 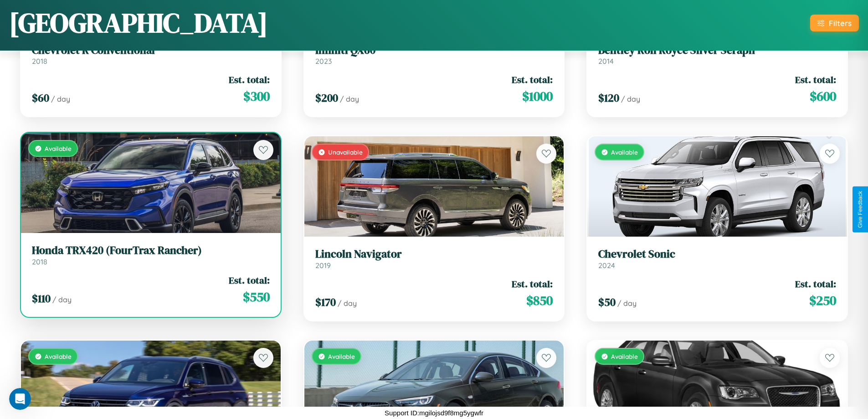 What do you see at coordinates (324, 61) in the screenshot?
I see `span: 2023` at bounding box center [324, 61].